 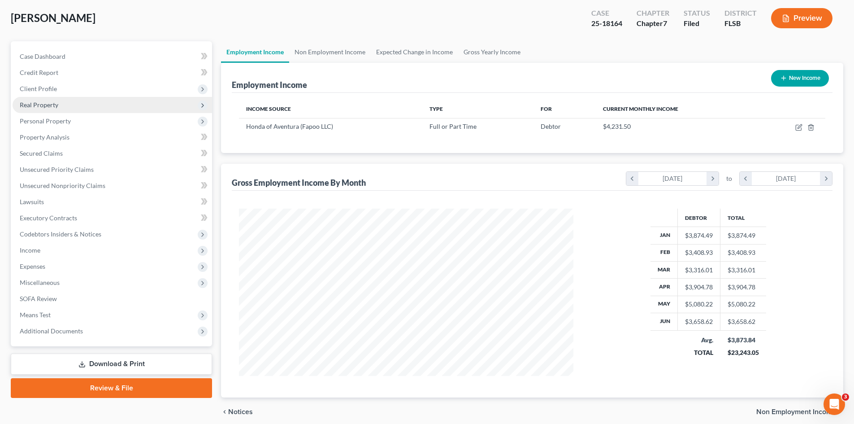 I want to click on span: 3, so click(x=846, y=397).